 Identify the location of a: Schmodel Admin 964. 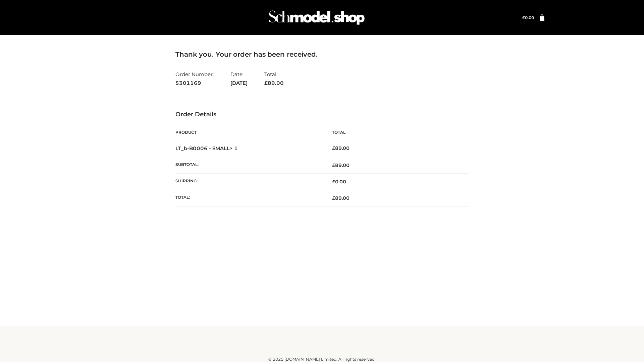
(317, 17).